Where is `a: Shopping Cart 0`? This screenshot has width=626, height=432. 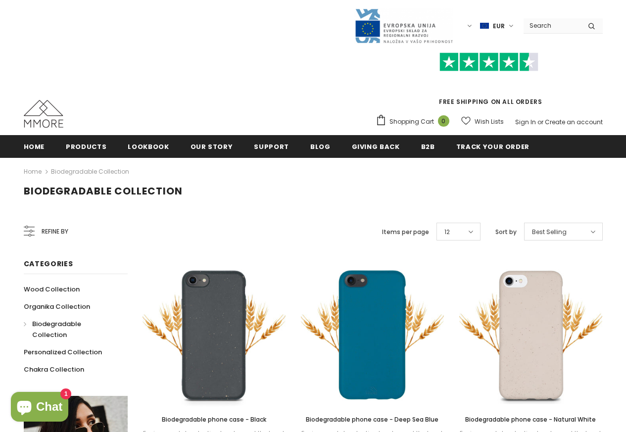
a: Shopping Cart 0 is located at coordinates (415, 122).